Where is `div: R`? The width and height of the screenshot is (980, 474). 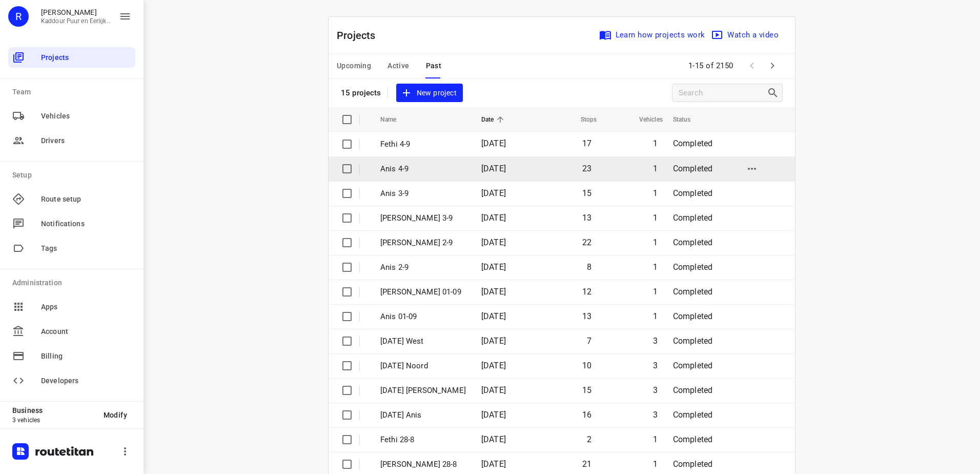 div: R is located at coordinates (19, 16).